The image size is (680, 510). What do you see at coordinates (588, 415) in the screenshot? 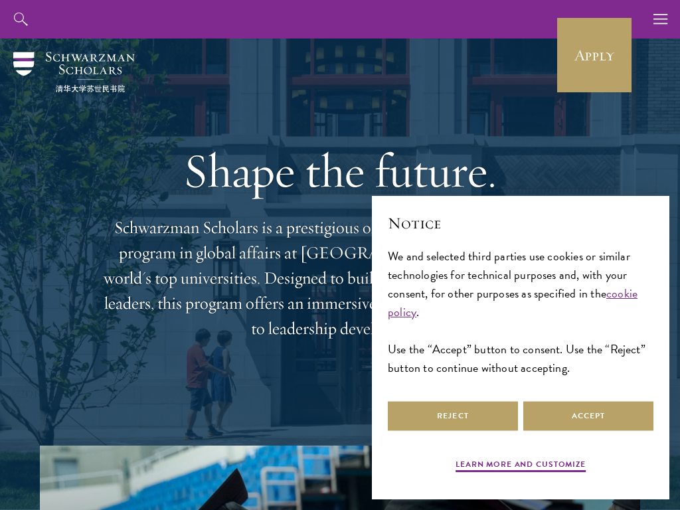
I see `button: Accept` at bounding box center [588, 415].